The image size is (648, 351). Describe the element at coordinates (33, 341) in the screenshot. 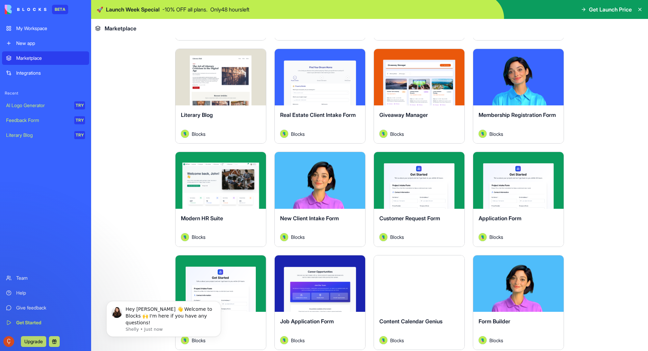

I see `a: Upgrade` at that location.